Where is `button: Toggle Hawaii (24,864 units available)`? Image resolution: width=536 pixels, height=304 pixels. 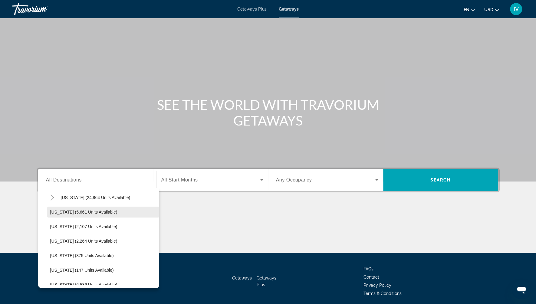
button: Toggle Hawaii (24,864 units available) is located at coordinates (52, 198).